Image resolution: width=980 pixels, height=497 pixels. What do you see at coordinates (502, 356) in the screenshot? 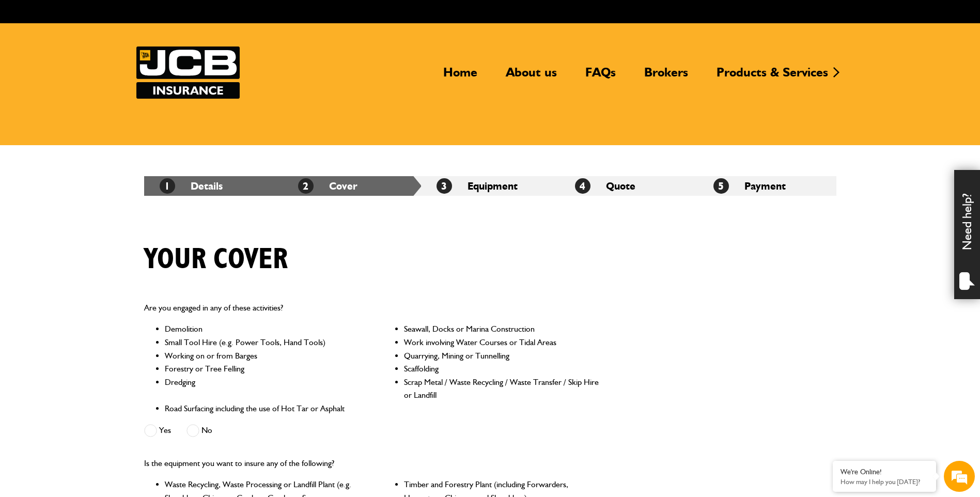
I see `li: Quarrying, Mining or Tunnelling` at bounding box center [502, 356].